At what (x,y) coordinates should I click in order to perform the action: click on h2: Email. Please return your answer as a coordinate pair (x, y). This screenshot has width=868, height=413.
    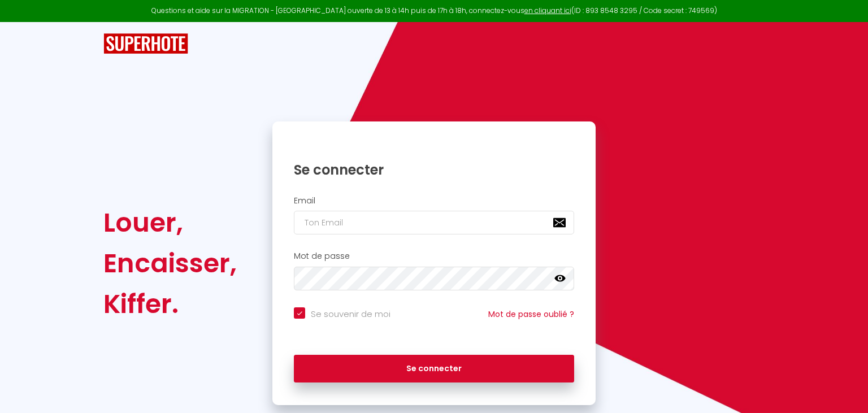
    Looking at the image, I should click on (434, 200).